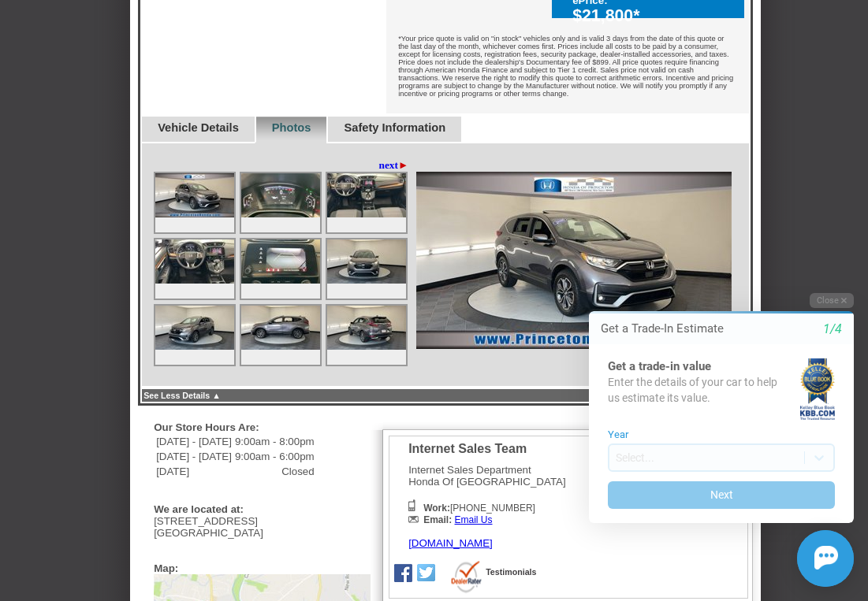  I want to click on label: Year, so click(165, 156).